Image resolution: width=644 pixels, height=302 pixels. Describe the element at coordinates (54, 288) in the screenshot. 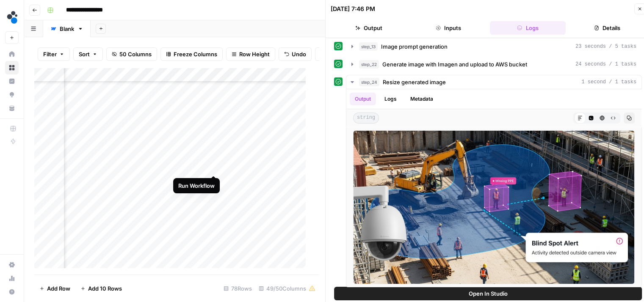

I see `button: Add Row` at that location.